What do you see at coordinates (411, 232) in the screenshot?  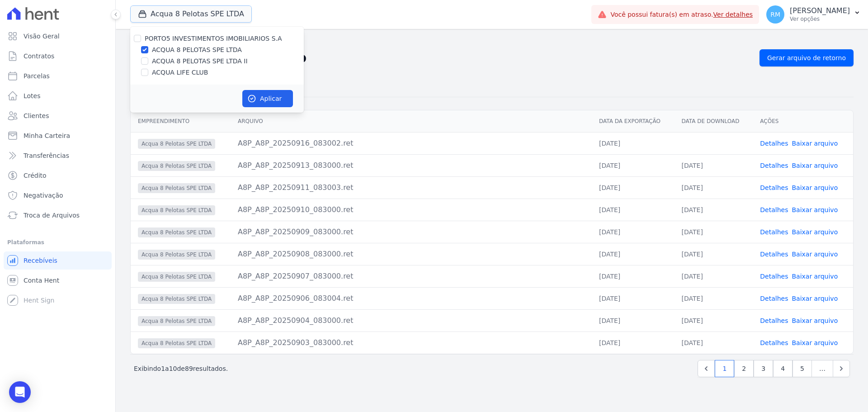 I see `div: A8P_A8P_20250909_083000.ret` at bounding box center [411, 232].